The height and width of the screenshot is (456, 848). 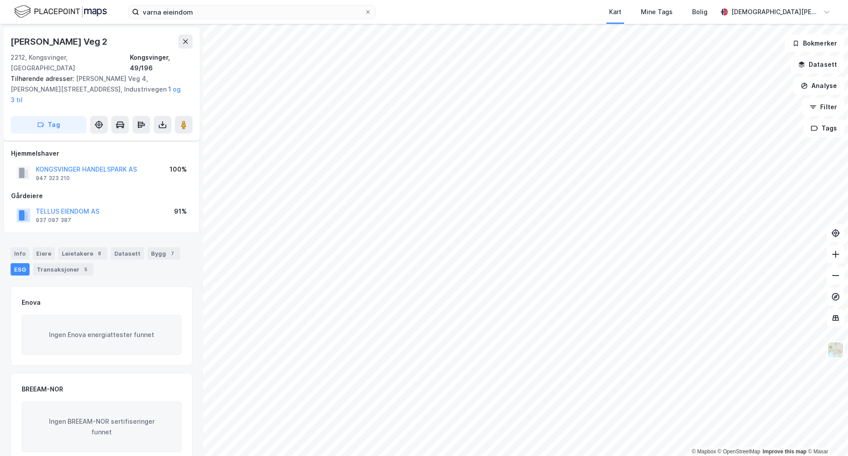 I want to click on a: OpenStreetMap, so click(x=739, y=451).